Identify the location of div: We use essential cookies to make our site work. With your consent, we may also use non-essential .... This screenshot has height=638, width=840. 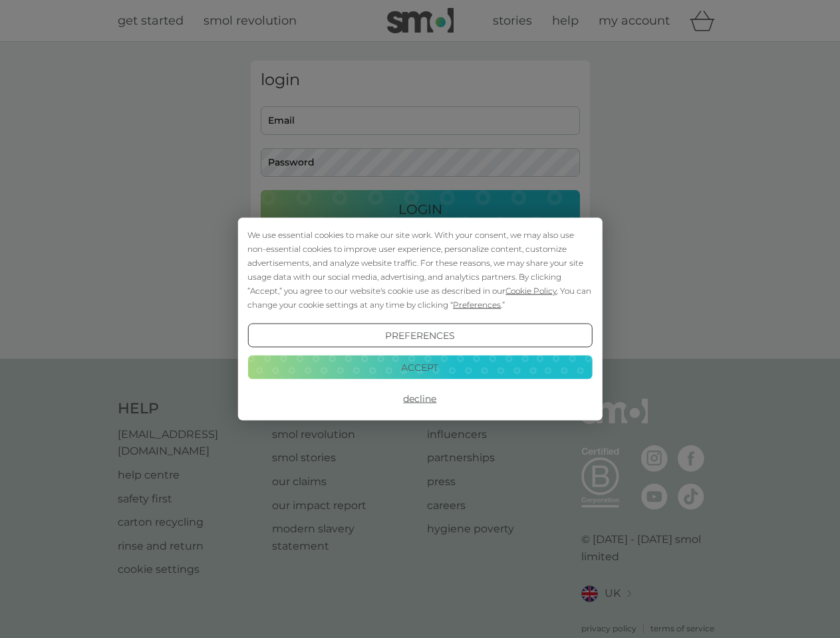
(420, 270).